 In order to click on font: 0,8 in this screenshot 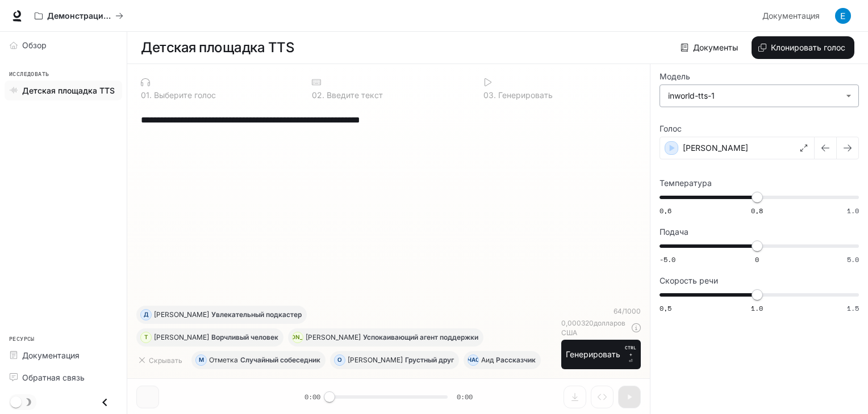, I will do `click(756, 211)`.